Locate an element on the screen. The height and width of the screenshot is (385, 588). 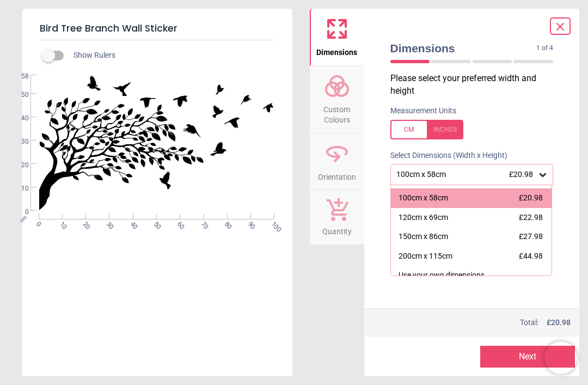
label: Measurement Units is located at coordinates (423, 111).